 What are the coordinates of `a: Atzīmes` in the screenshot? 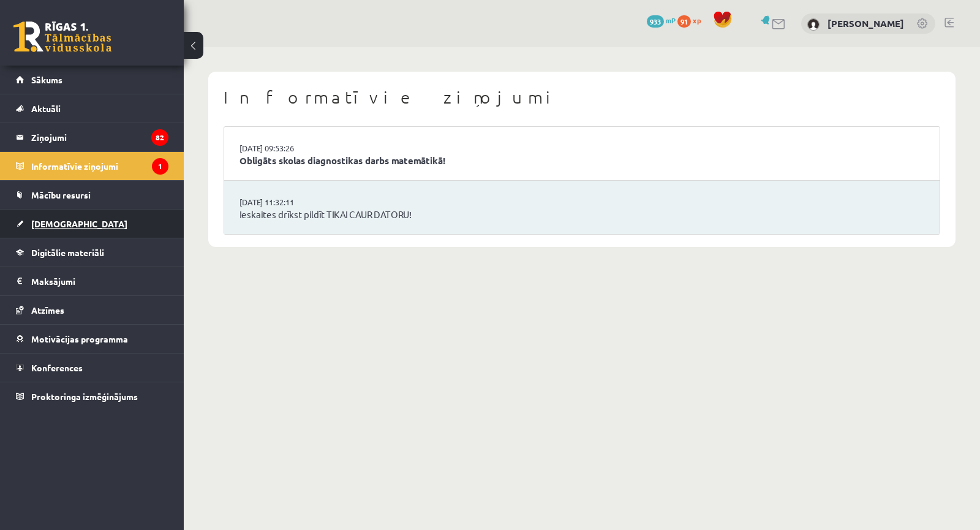 It's located at (92, 310).